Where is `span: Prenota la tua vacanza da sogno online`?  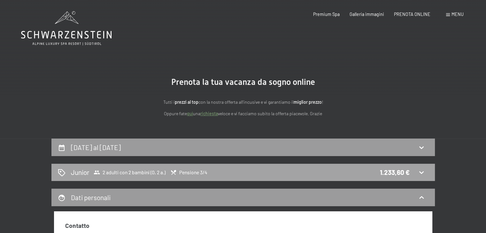
span: Prenota la tua vacanza da sogno online is located at coordinates (243, 82).